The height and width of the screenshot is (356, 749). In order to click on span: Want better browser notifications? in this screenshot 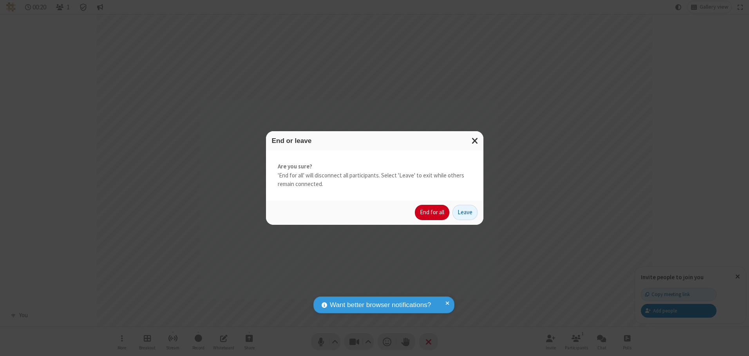, I will do `click(380, 305)`.